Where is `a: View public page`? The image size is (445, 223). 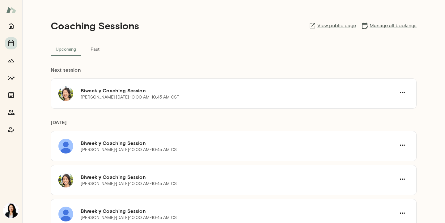
a: View public page is located at coordinates (332, 26).